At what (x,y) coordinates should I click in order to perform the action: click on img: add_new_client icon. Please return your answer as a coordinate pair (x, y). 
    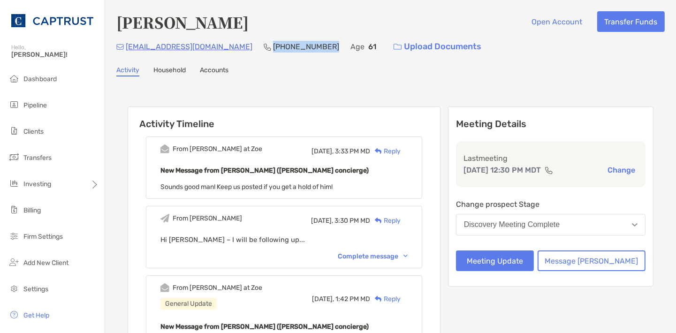
    Looking at the image, I should click on (14, 262).